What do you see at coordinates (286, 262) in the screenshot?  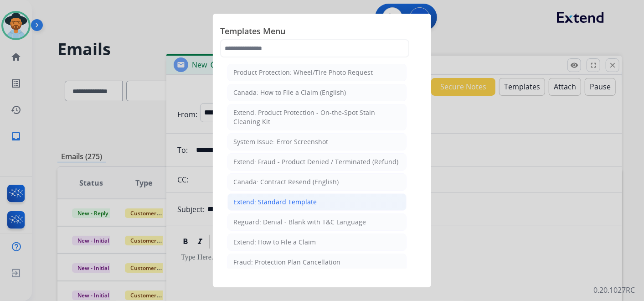 I see `div: Fraud: Protection Plan Cancellation` at bounding box center [286, 262].